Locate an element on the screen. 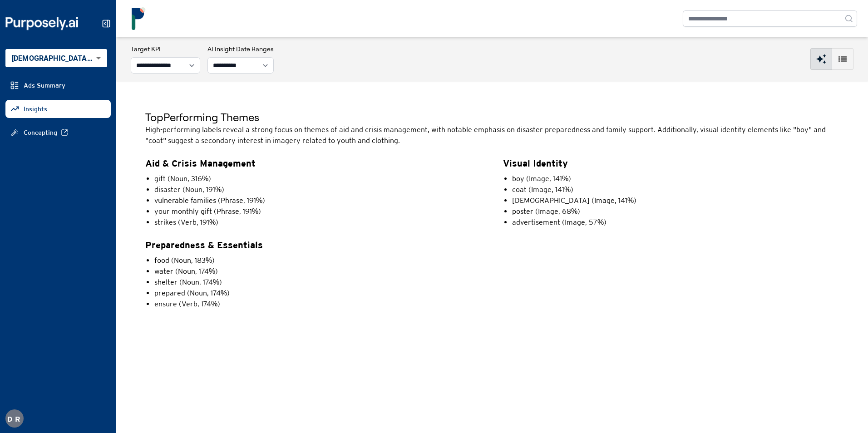  li: advertisement (Image, 57%) is located at coordinates (675, 222).